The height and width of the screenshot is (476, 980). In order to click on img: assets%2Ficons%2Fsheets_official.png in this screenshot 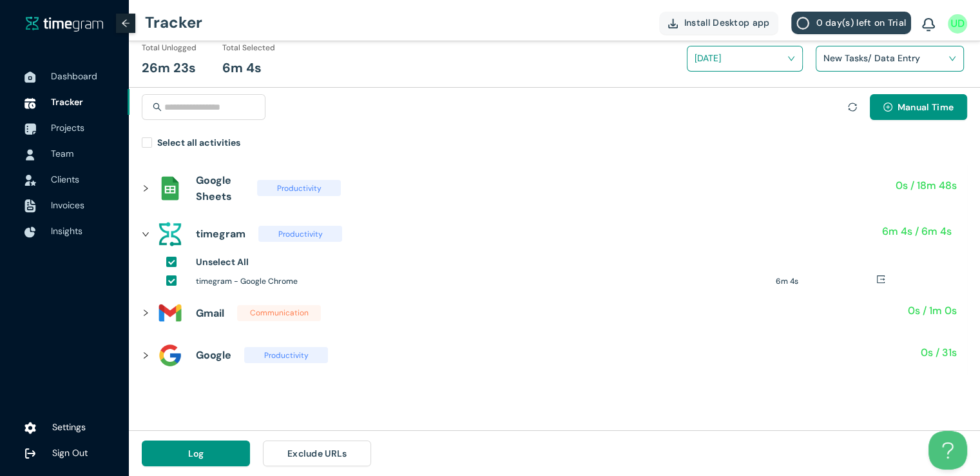, I will do `click(170, 189)`.